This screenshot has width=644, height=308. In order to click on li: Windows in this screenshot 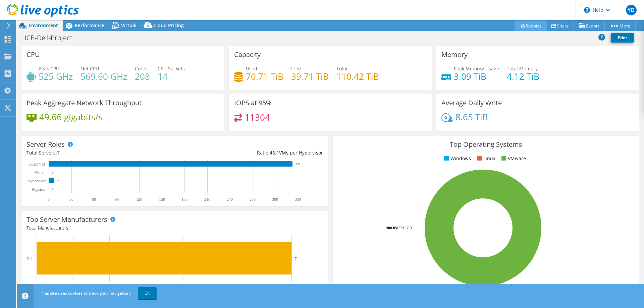, I will do `click(457, 158)`.